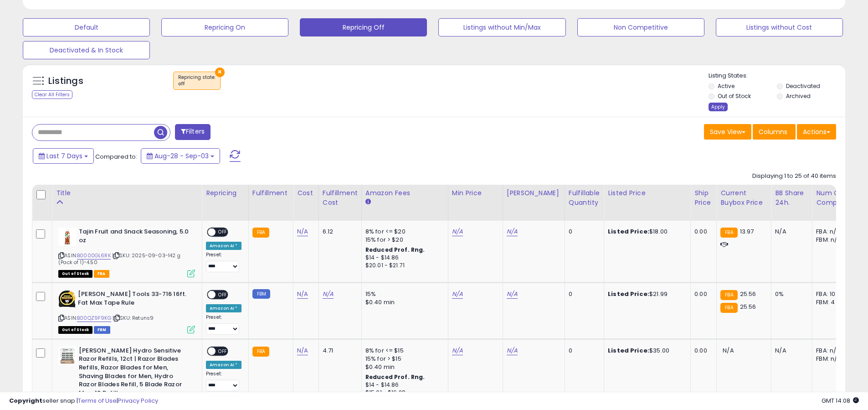 This screenshot has height=410, width=868. What do you see at coordinates (340, 198) in the screenshot?
I see `div: Fulfillment Cost` at bounding box center [340, 198].